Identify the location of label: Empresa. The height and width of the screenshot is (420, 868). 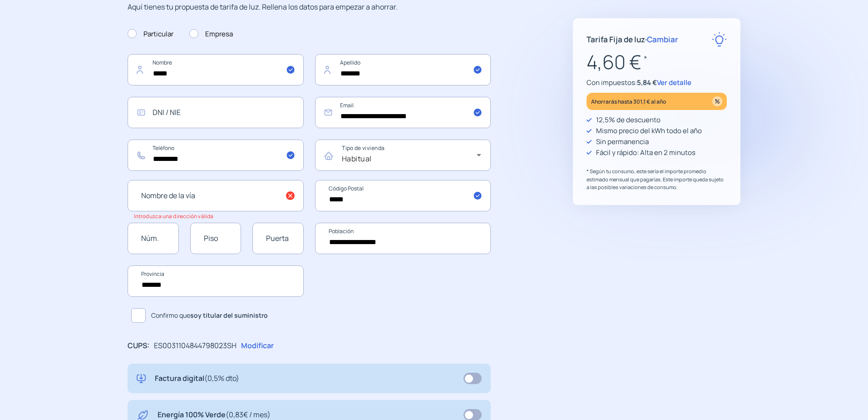
(211, 34).